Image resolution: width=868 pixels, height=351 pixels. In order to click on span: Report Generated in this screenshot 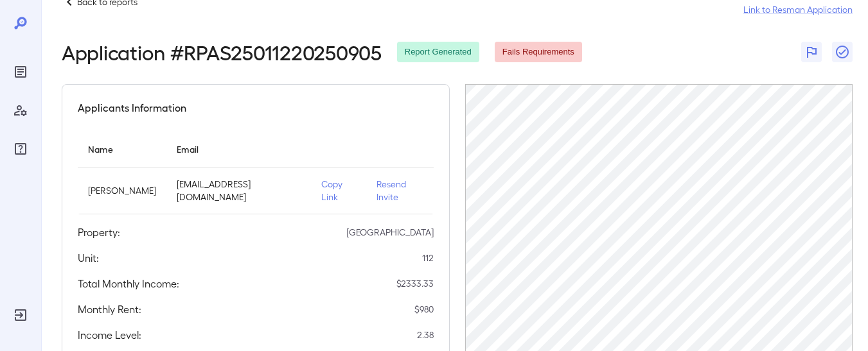, I will do `click(438, 52)`.